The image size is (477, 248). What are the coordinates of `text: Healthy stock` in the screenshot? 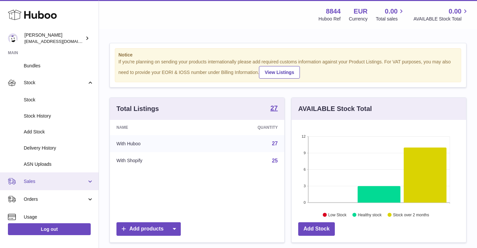 It's located at (370, 214).